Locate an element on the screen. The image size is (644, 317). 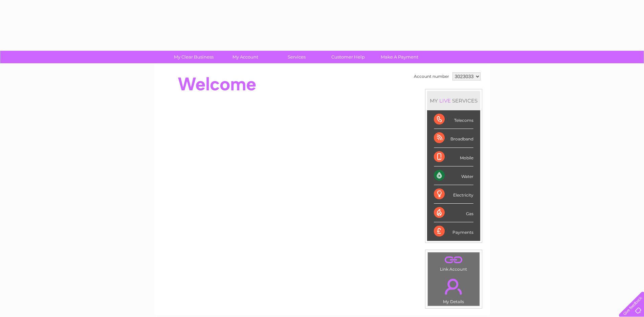
a: My Account is located at coordinates (245, 57).